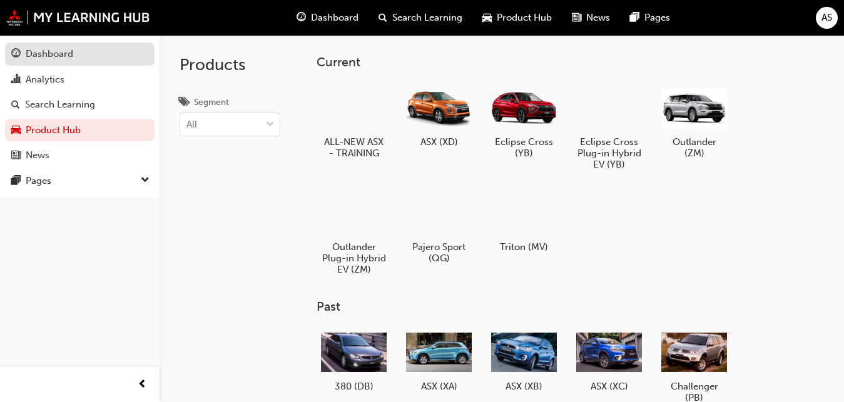  What do you see at coordinates (695, 121) in the screenshot?
I see `a: Outlander (ZM)` at bounding box center [695, 121].